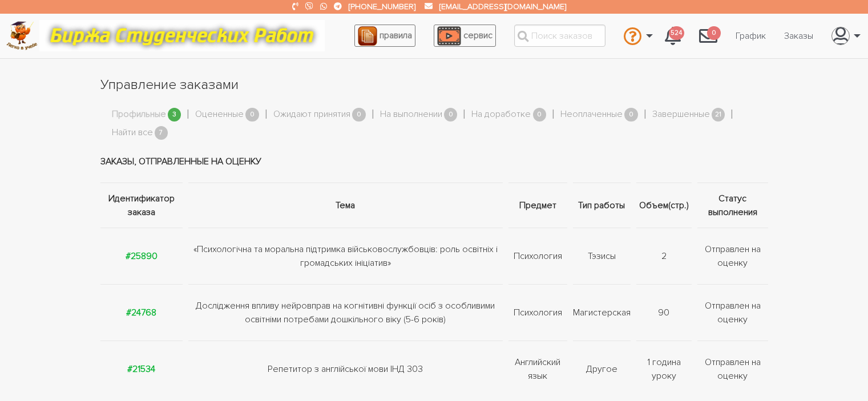  Describe the element at coordinates (141, 369) in the screenshot. I see `strong: #21534` at that location.